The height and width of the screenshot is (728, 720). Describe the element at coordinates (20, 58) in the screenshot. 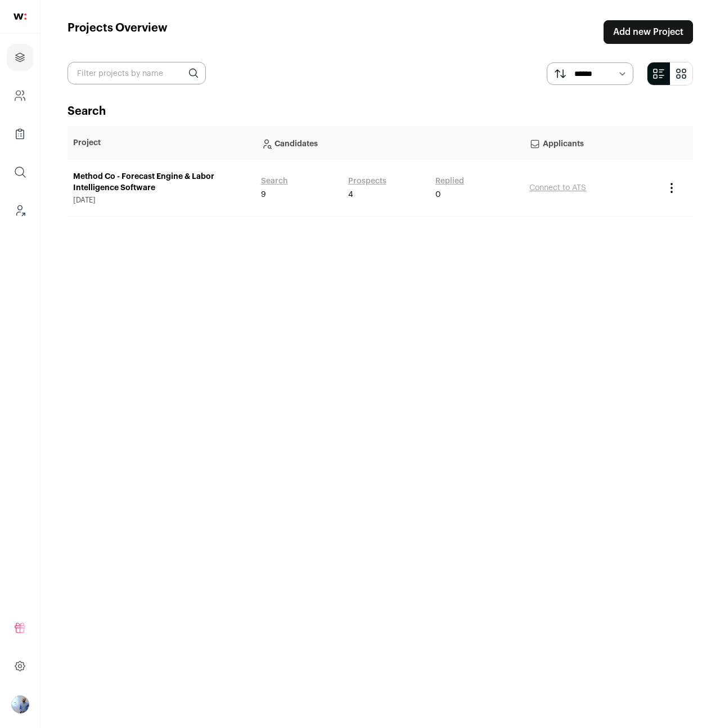

I see `a: Projects` at that location.